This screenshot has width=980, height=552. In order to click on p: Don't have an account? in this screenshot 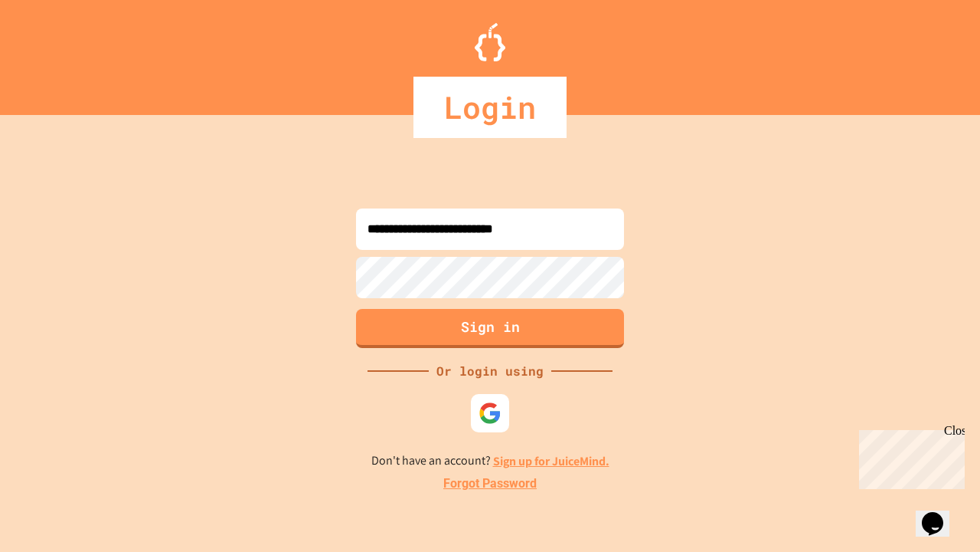, I will do `click(490, 461)`.